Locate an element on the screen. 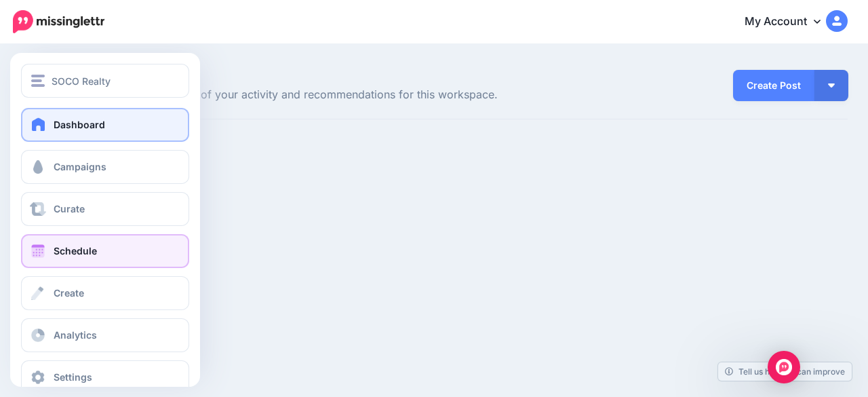 The height and width of the screenshot is (397, 868). a: Settings is located at coordinates (105, 377).